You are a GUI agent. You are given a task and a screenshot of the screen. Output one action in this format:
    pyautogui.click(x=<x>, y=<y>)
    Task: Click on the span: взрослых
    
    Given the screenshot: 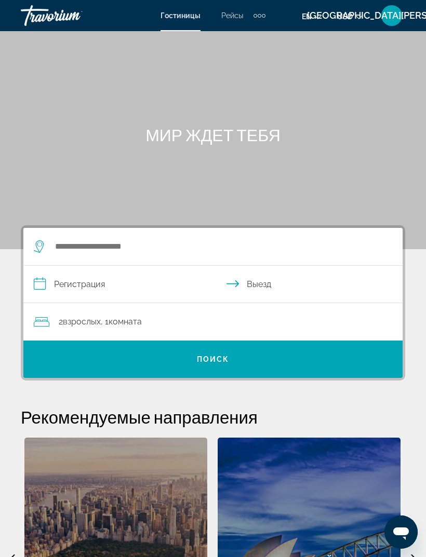 What is the action you would take?
    pyautogui.click(x=82, y=322)
    